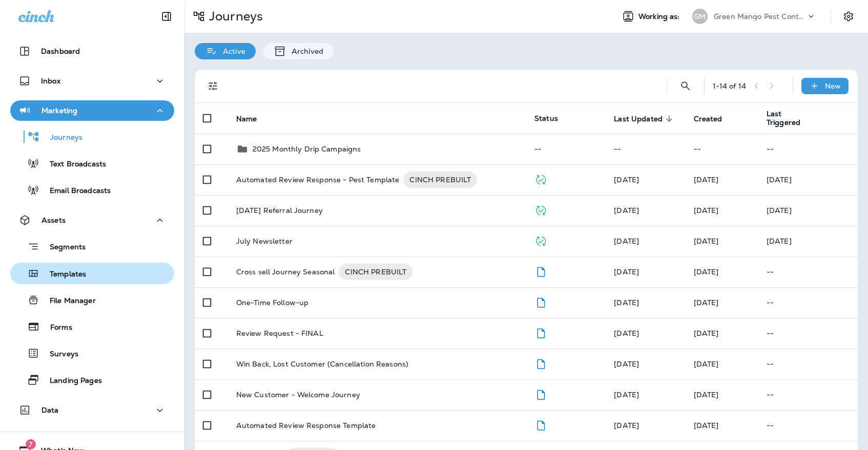 The width and height of the screenshot is (868, 450). I want to click on button: Journeys, so click(92, 136).